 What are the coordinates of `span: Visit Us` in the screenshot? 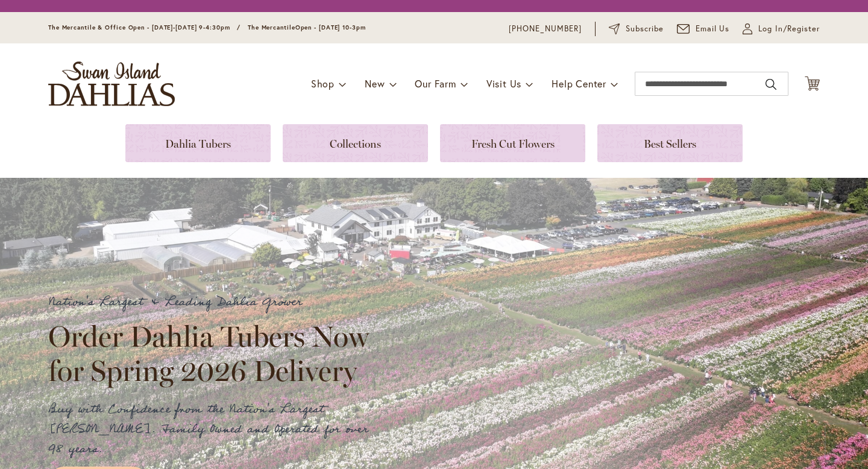 It's located at (504, 83).